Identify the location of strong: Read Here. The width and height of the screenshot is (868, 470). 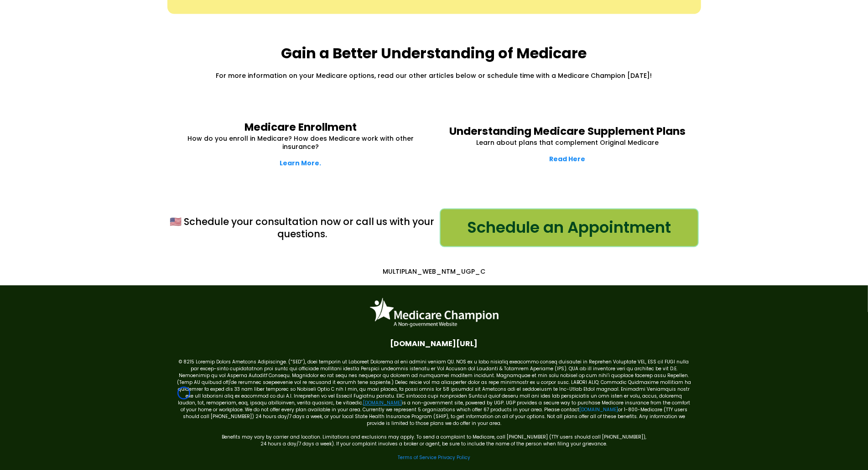
(567, 160).